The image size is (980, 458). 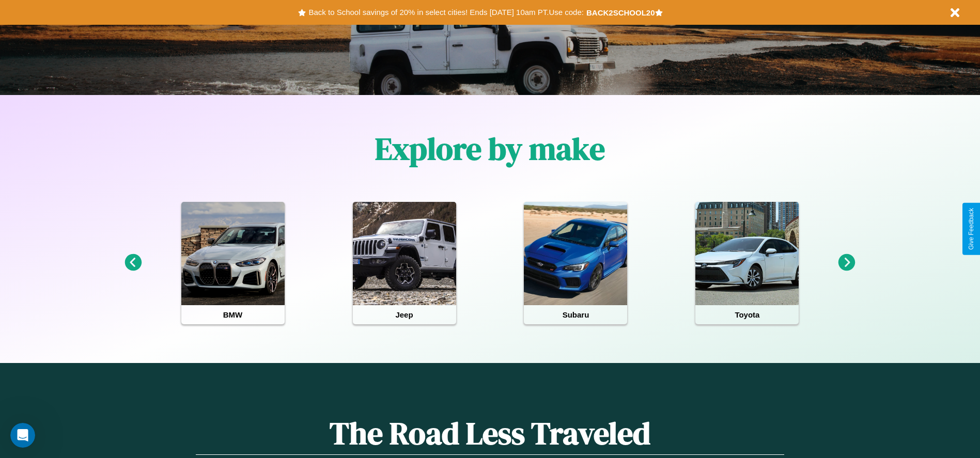 I want to click on h4: Subaru, so click(x=576, y=315).